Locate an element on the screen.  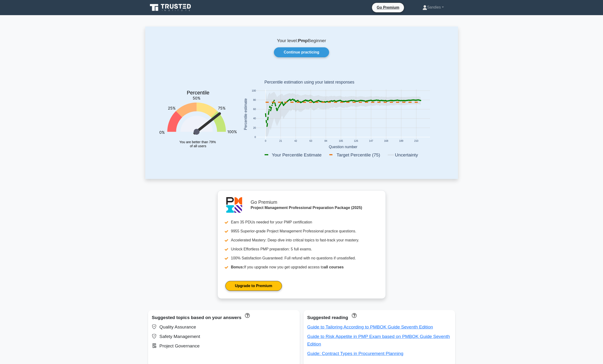
text: 63 is located at coordinates (310, 141).